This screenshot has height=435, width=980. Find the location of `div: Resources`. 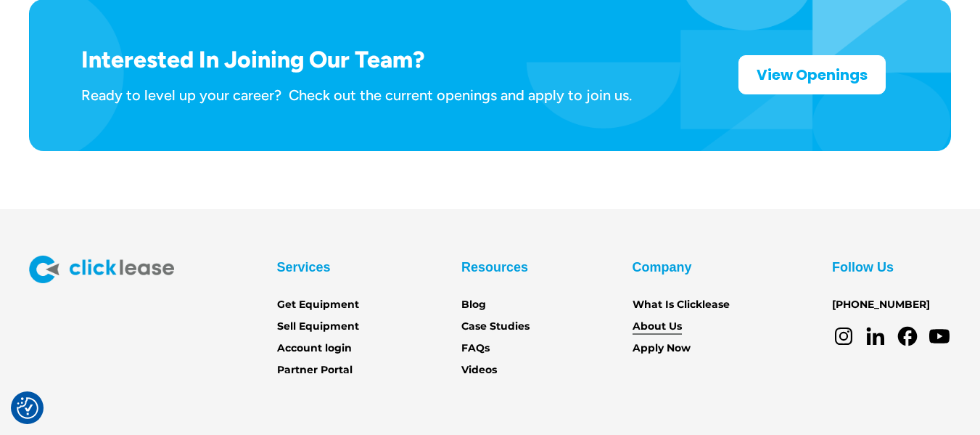

div: Resources is located at coordinates (495, 267).